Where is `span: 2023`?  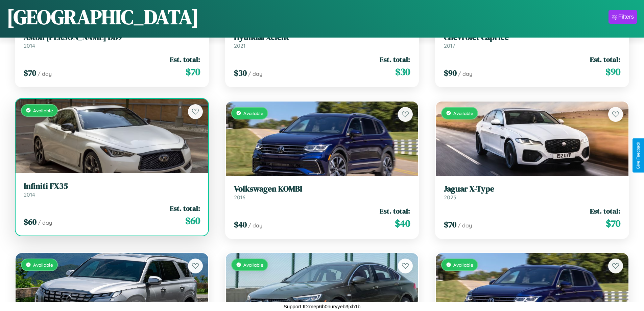
span: 2023 is located at coordinates (450, 198).